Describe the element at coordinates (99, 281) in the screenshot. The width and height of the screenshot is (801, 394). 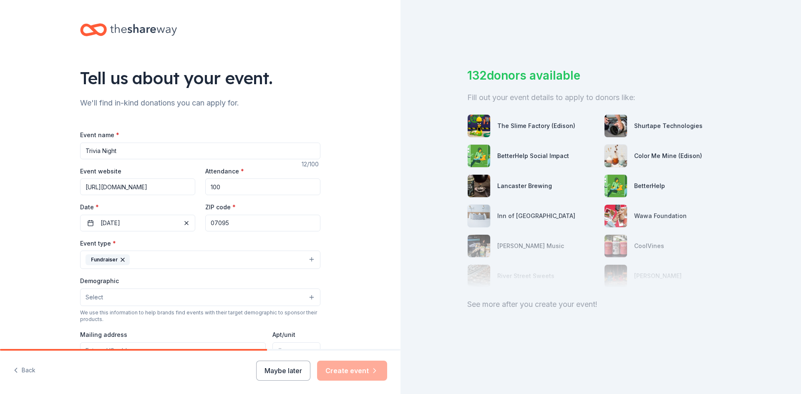
I see `label: Demographic` at that location.